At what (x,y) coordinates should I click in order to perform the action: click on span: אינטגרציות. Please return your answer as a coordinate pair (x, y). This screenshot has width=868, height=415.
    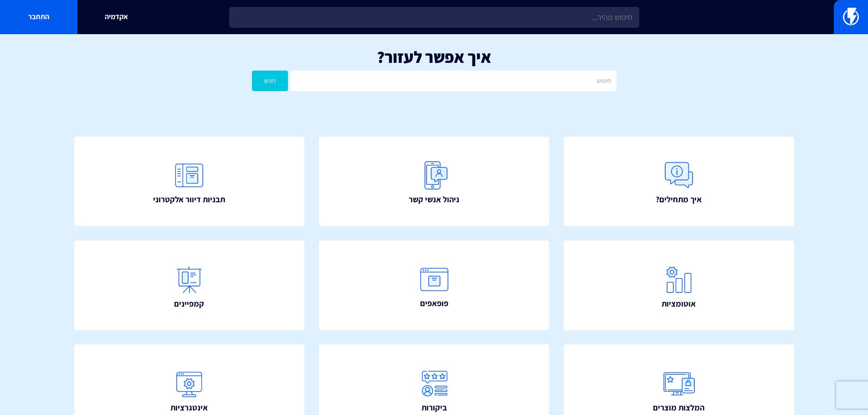
    Looking at the image, I should click on (189, 407).